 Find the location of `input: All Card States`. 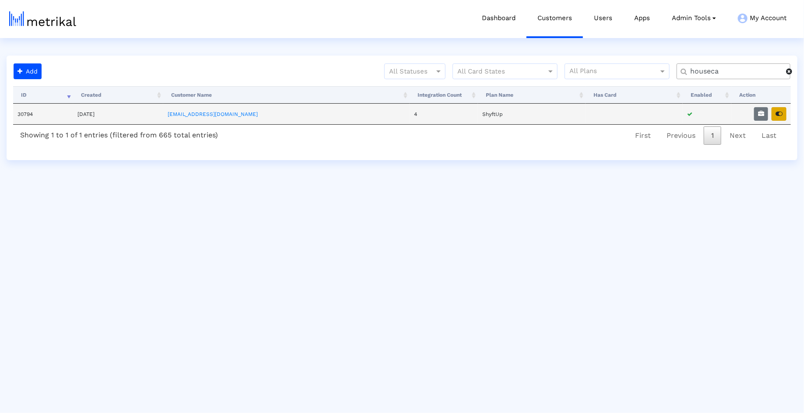

input: All Card States is located at coordinates (497, 72).